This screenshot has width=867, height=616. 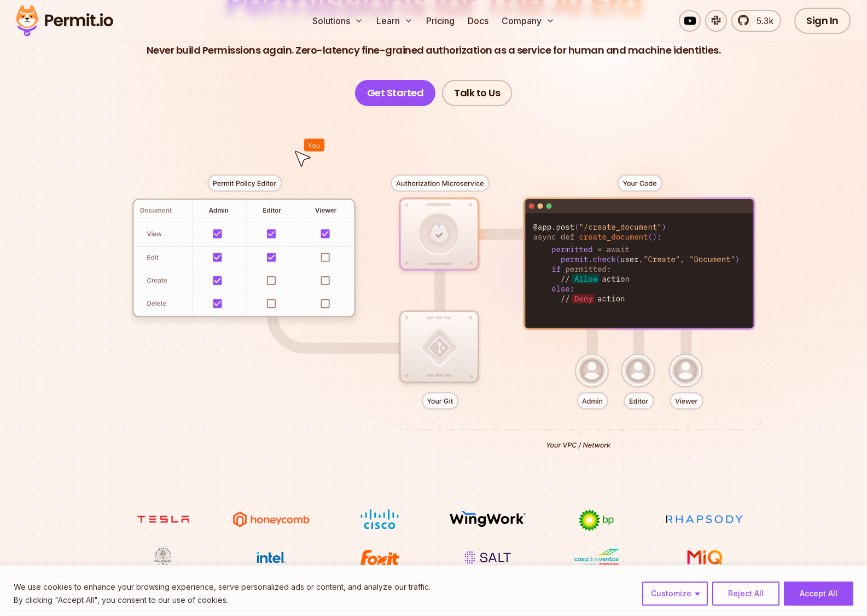 What do you see at coordinates (434, 51) in the screenshot?
I see `p: Never build Permissions again. Zero-latency fine-grained authorization as a service for human and...` at bounding box center [434, 51].